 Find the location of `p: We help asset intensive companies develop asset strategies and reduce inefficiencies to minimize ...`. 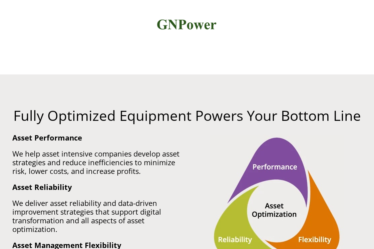

p: We help asset intensive companies develop asset strategies and reduce inefficiencies to minimize ... is located at coordinates (97, 162).